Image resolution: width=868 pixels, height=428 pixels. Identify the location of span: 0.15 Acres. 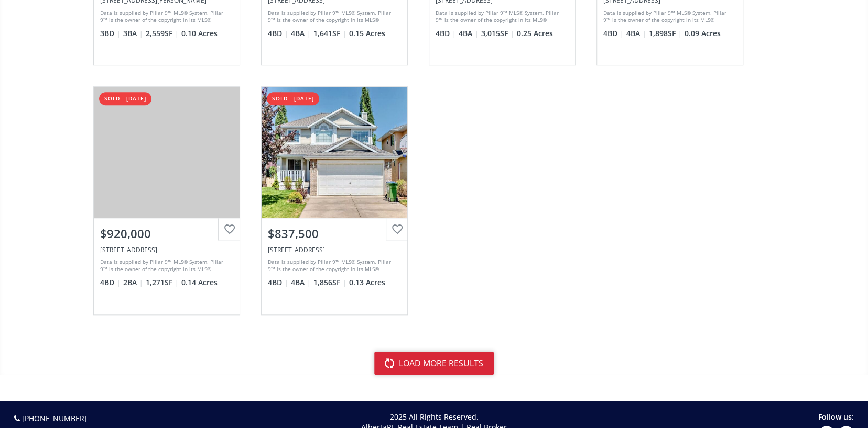
(367, 33).